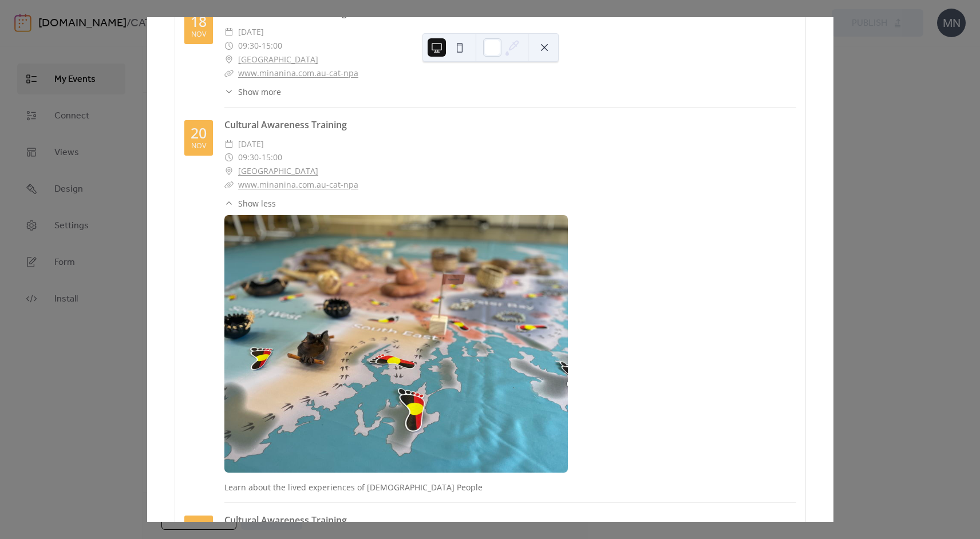 This screenshot has width=980, height=539. I want to click on span: Show more, so click(259, 91).